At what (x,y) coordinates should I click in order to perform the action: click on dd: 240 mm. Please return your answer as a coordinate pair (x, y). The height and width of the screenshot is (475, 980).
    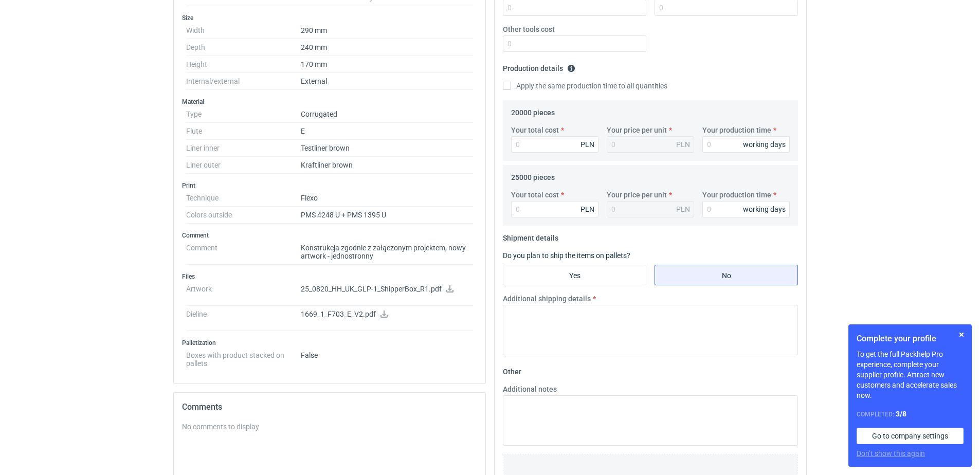
    Looking at the image, I should click on (387, 48).